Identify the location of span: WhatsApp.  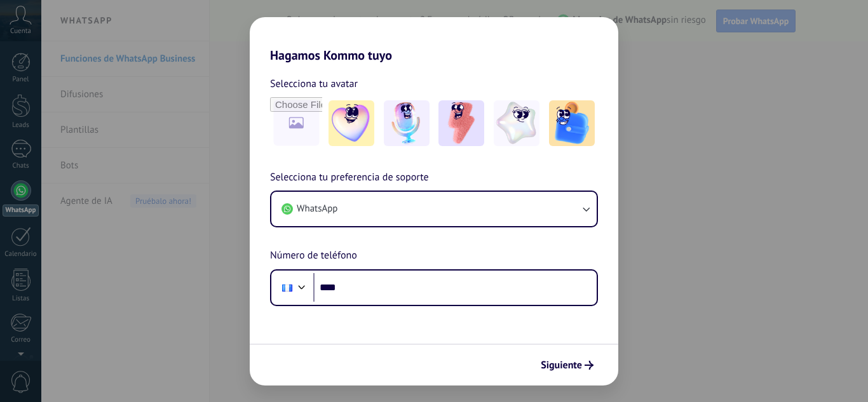
(317, 209).